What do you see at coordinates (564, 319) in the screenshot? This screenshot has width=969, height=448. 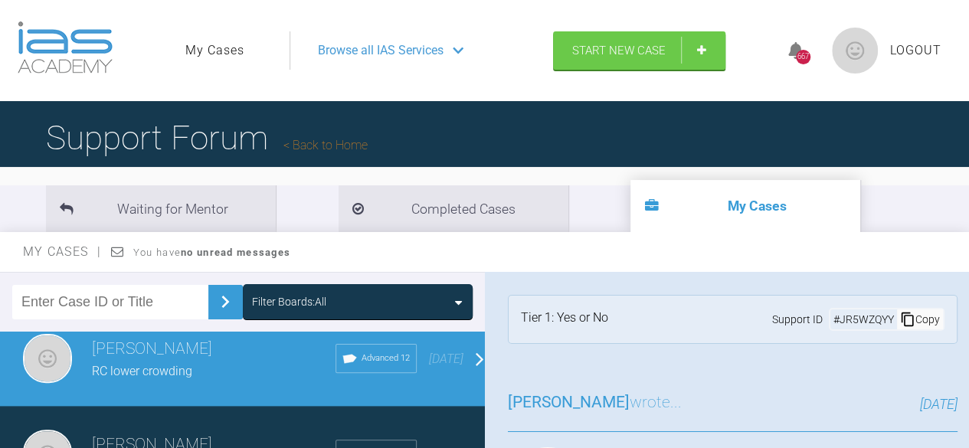 I see `div: Tier 1: Yes or No` at bounding box center [564, 319].